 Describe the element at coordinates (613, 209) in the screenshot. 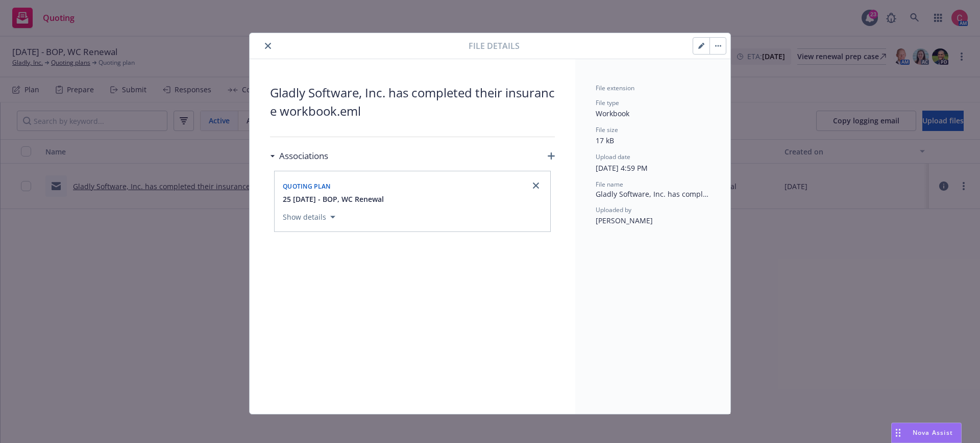

I see `span: Uploaded by` at that location.